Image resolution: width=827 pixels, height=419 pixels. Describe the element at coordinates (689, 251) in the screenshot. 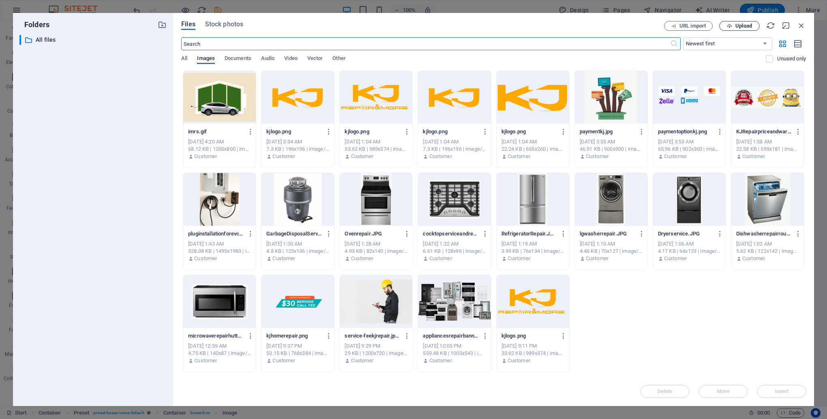

I see `div: 4.17 KB | 64x123 | image/jpeg` at that location.